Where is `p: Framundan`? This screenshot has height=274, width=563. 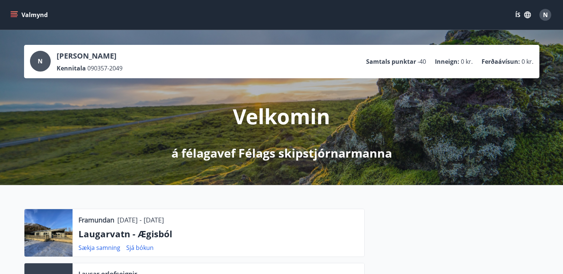
p: Framundan is located at coordinates (96, 219).